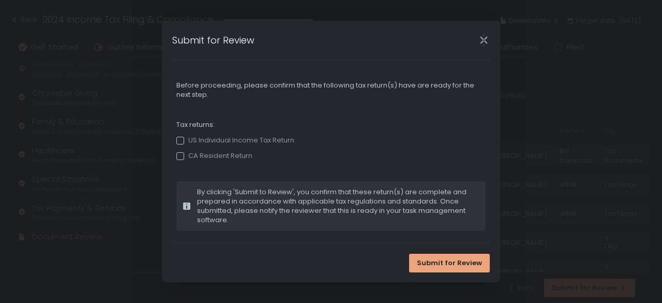 The image size is (662, 303). I want to click on span: Tax returns:, so click(331, 125).